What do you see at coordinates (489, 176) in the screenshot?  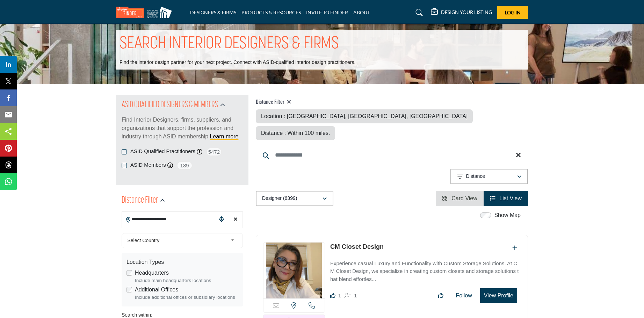 I see `button: Distance` at bounding box center [489, 176].